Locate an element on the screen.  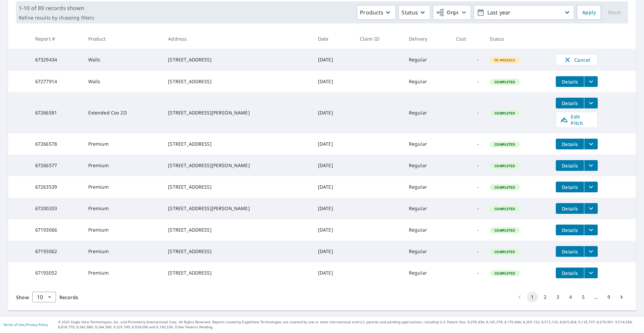
span: Edit Pitch is located at coordinates (577, 120).